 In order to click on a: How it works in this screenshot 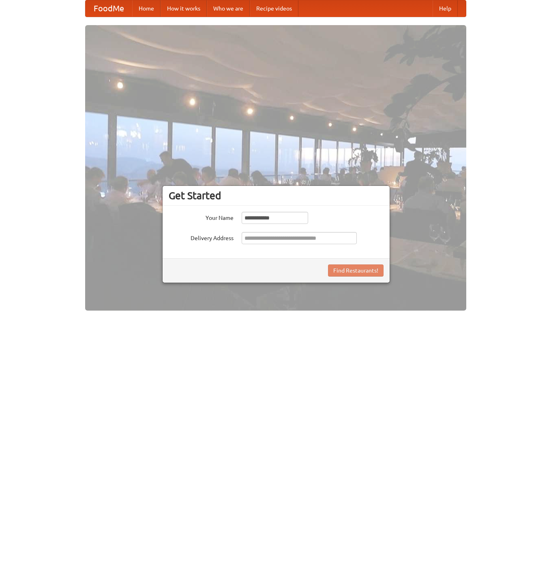, I will do `click(184, 9)`.